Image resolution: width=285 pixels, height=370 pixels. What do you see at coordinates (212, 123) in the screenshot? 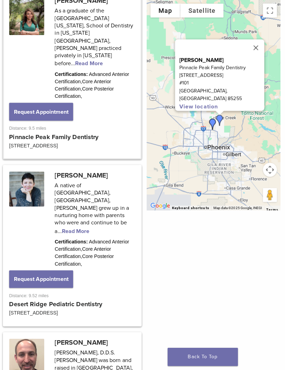
I see `div: Dr. Greg Libby` at bounding box center [212, 123].